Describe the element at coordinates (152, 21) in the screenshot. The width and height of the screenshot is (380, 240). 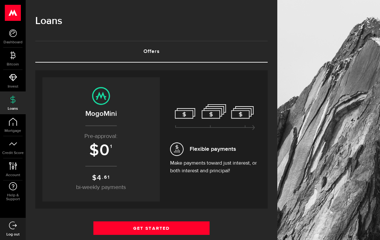
I see `h1: Loans` at that location.